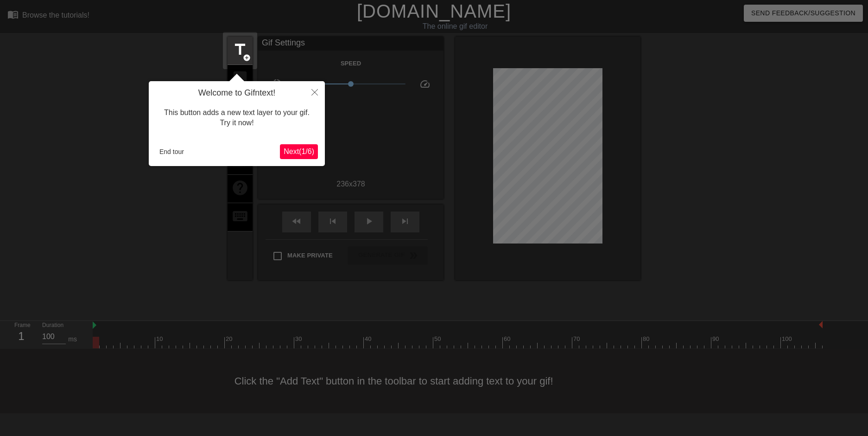  What do you see at coordinates (237, 93) in the screenshot?
I see `h4: Welcome to Gifntext!` at bounding box center [237, 93].